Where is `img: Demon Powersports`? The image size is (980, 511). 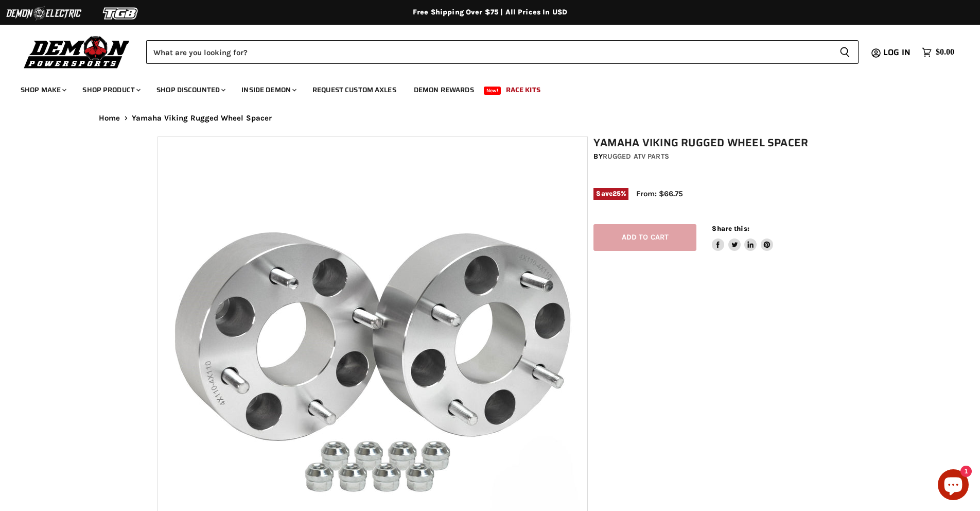
img: Demon Powersports is located at coordinates (76, 52).